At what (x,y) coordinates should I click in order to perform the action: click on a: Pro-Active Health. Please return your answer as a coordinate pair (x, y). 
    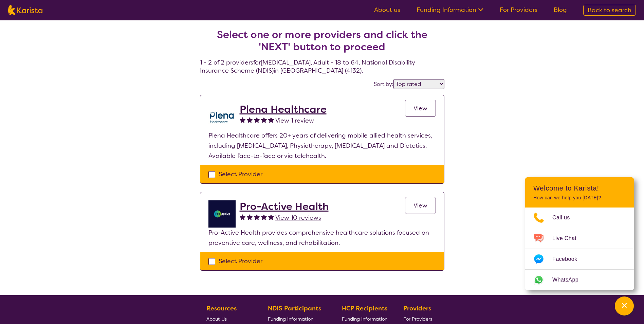
    Looking at the image, I should click on (284, 206).